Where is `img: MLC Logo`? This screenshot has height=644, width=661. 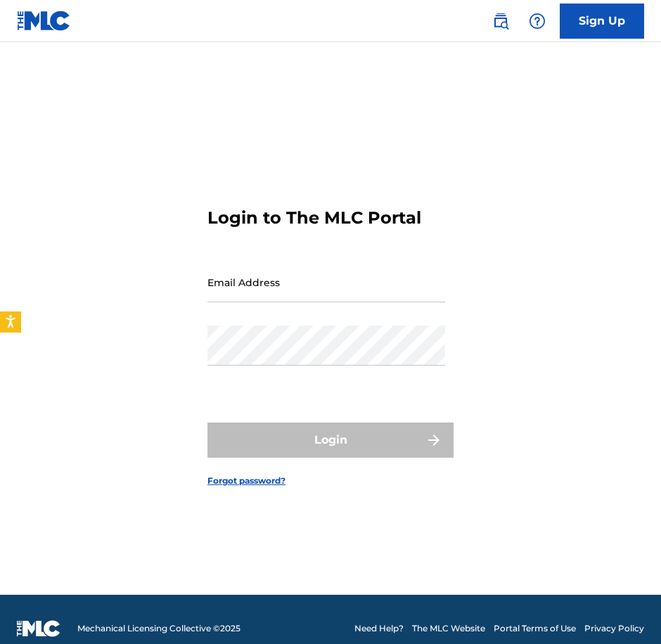 img: MLC Logo is located at coordinates (44, 20).